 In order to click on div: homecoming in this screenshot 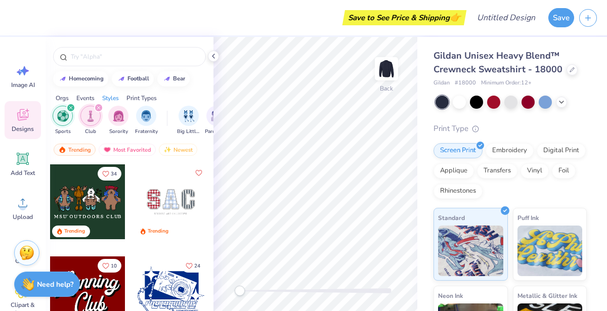, I will do `click(86, 78)`.